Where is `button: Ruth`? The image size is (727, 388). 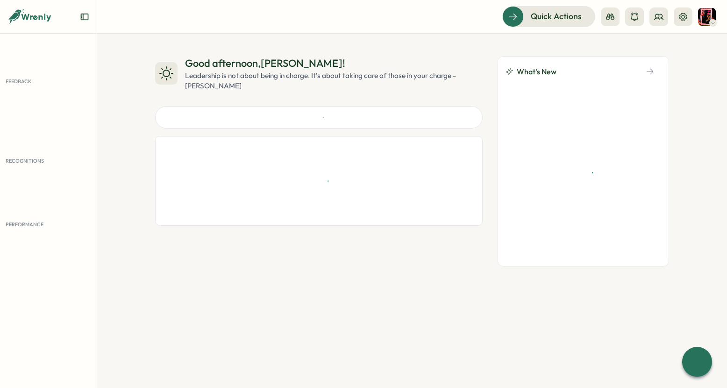 button: Ruth is located at coordinates (707, 17).